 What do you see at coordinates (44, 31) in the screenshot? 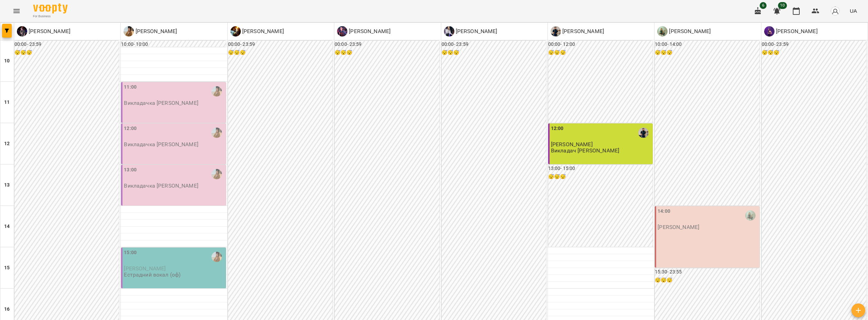
I see `div: Валерія` at bounding box center [44, 31].